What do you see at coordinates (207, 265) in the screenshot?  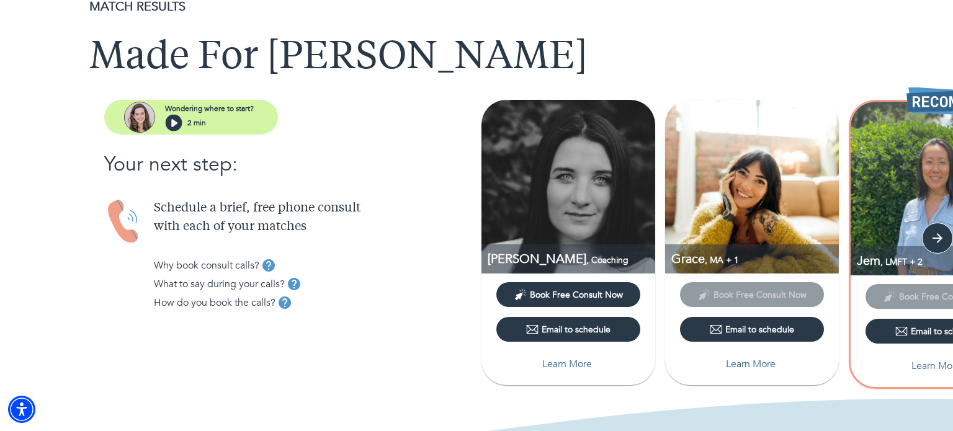 I see `p: Why book consult calls?` at bounding box center [207, 265].